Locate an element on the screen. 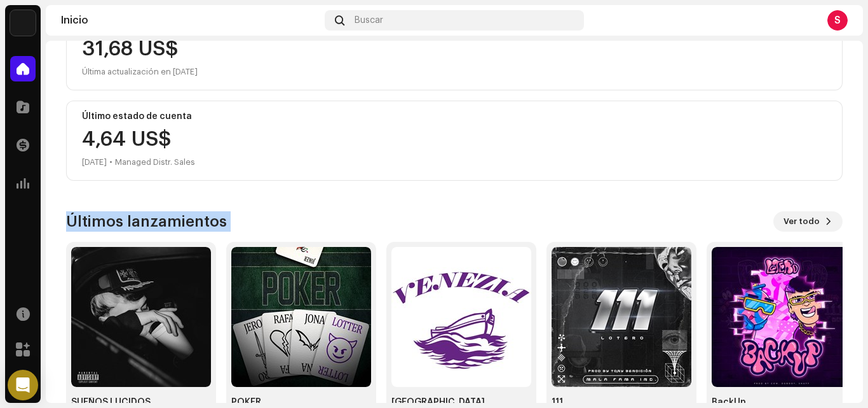 The height and width of the screenshot is (408, 868). span: Ver todo is located at coordinates (801, 221).